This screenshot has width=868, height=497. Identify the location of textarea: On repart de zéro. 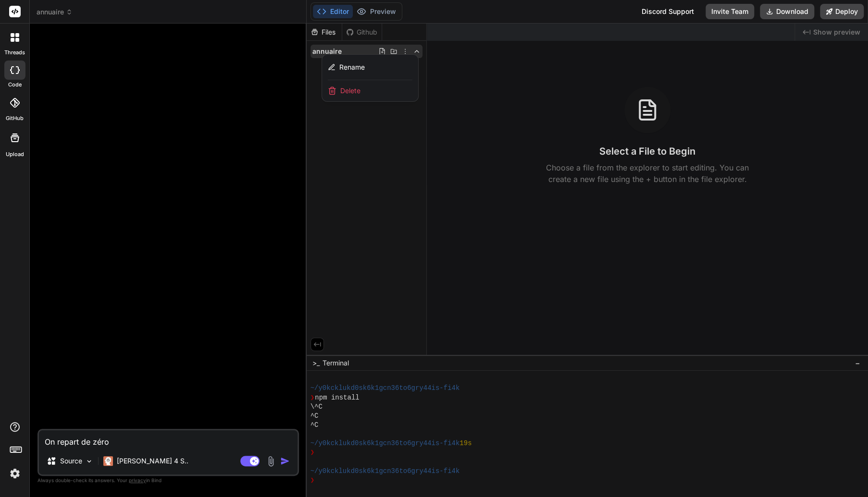
(168, 439).